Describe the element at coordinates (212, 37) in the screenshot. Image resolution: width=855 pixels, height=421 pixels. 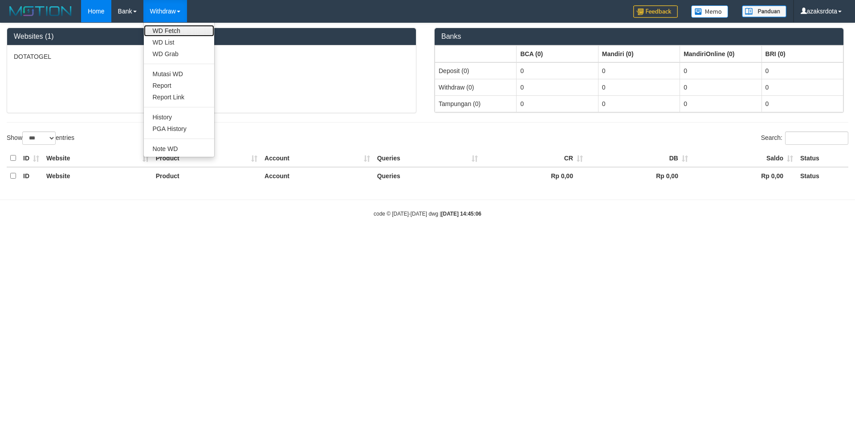
I see `h3: Websites (1)` at that location.